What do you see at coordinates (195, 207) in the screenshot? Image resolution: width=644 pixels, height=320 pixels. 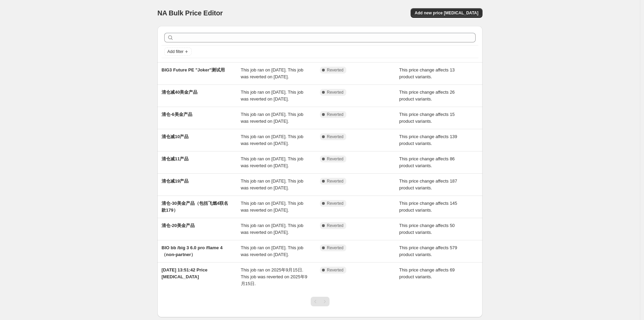 I see `span: 清仓-30美金产品（包括飞燃4联名款179）` at bounding box center [195, 207].